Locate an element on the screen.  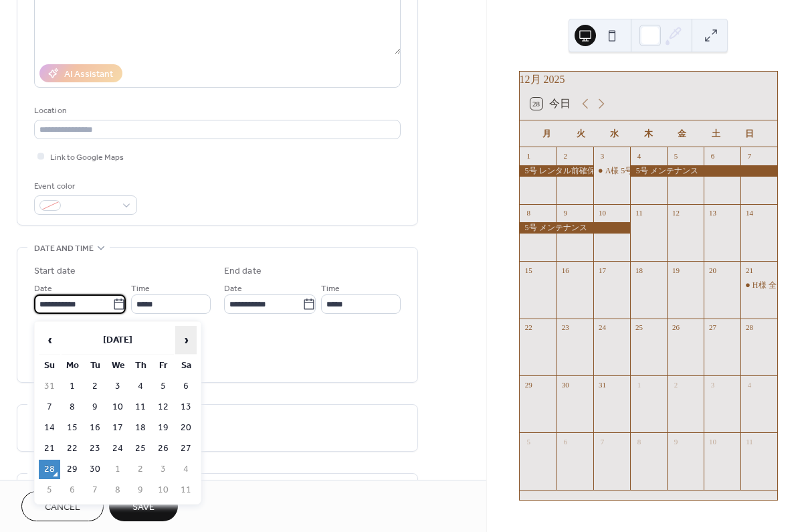
td: 27 is located at coordinates (186, 448).